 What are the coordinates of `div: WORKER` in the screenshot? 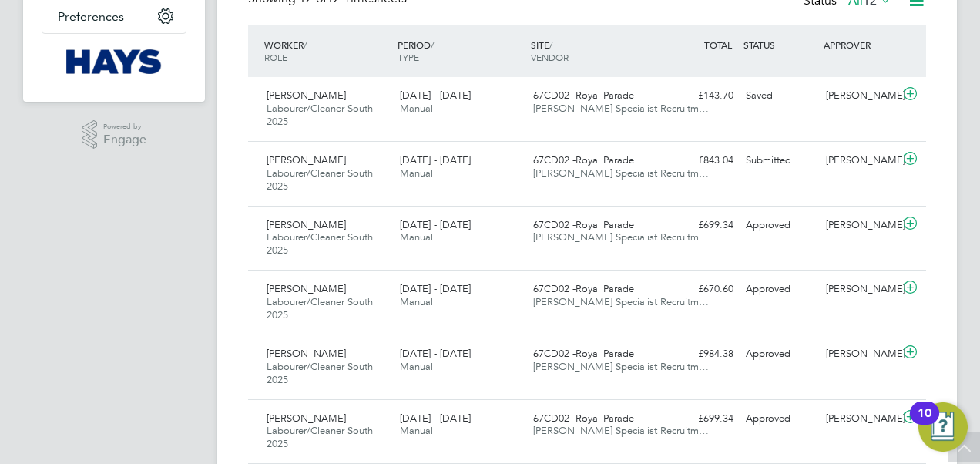 It's located at (327, 51).